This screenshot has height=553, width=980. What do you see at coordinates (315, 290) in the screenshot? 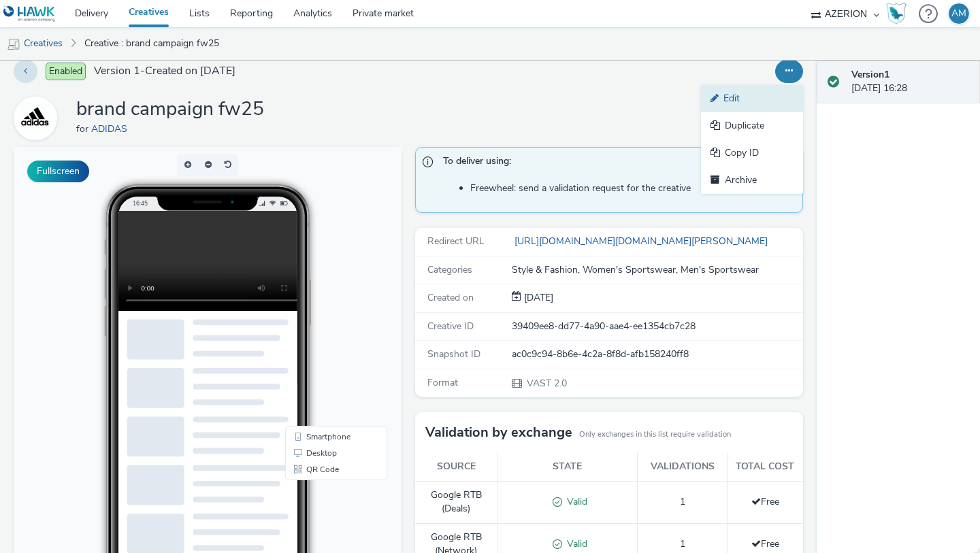
I see `span: Smartphone` at bounding box center [315, 290].